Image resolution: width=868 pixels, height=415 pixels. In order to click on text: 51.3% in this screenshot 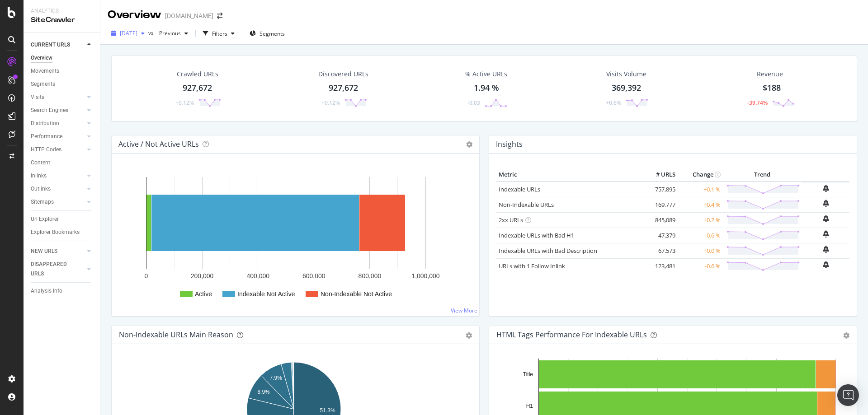, I will do `click(328, 410)`.